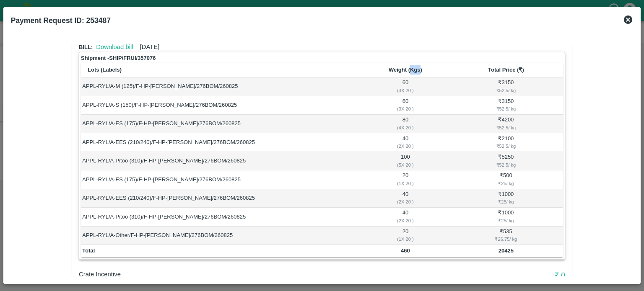  I want to click on td: ₹ 2100, so click(506, 142).